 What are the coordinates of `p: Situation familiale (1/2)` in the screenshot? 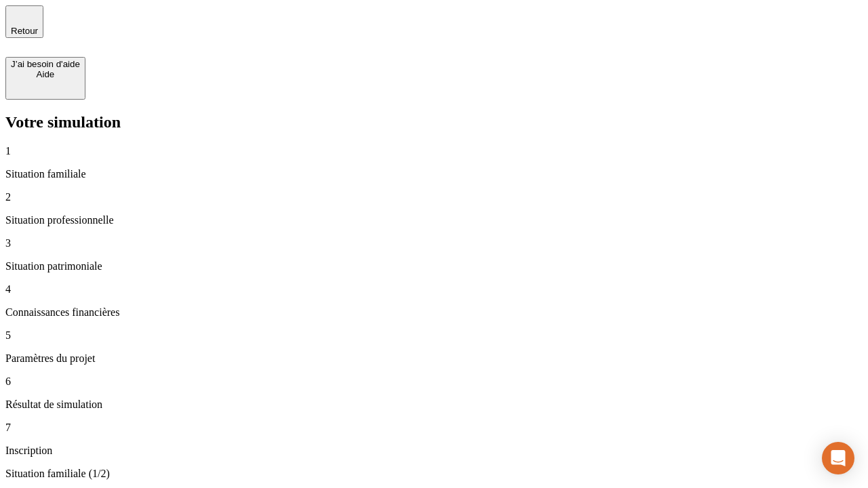 It's located at (434, 474).